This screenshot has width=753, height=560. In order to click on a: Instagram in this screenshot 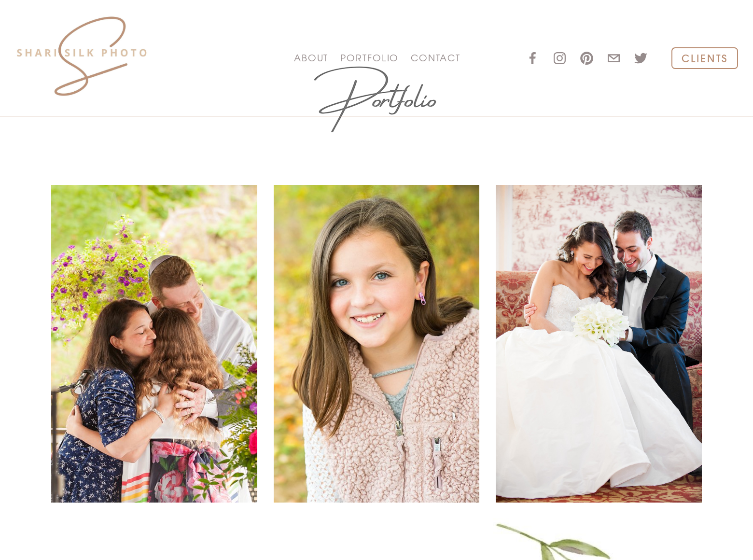, I will do `click(559, 58)`.